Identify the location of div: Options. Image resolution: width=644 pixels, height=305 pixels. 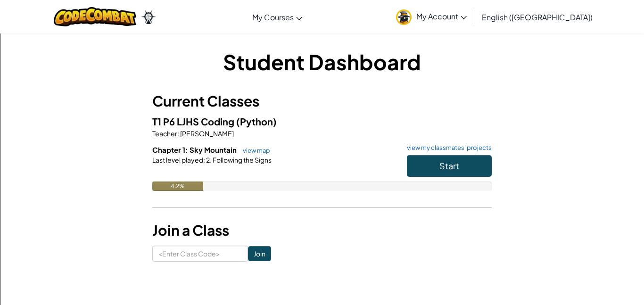
(322, 42).